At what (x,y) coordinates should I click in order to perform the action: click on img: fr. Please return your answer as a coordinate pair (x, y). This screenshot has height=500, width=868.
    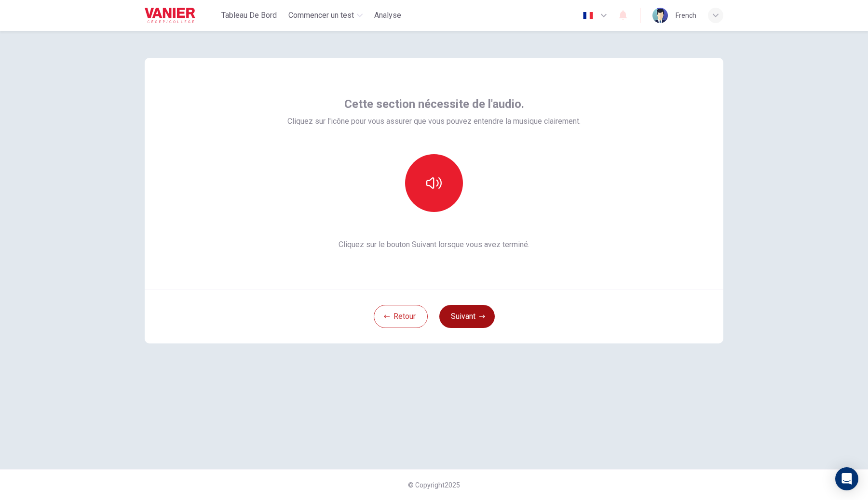
    Looking at the image, I should click on (587, 16).